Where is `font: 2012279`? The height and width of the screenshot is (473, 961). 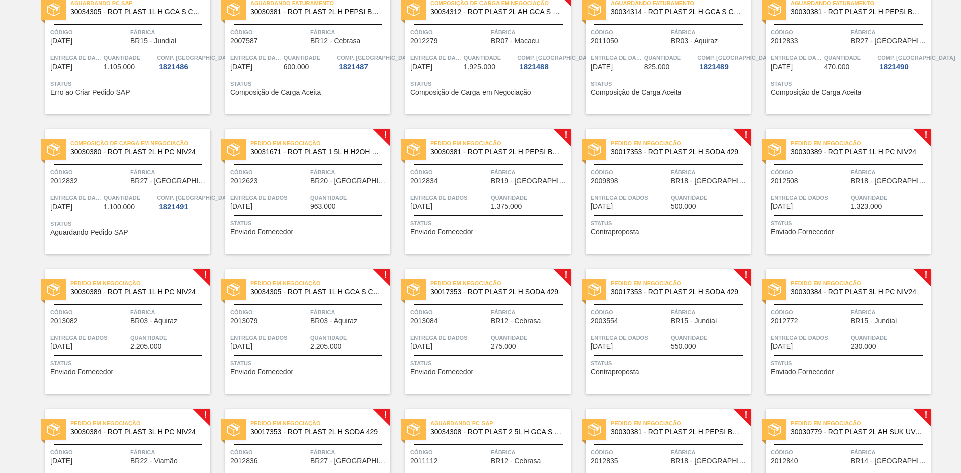
font: 2012279 is located at coordinates (424, 41).